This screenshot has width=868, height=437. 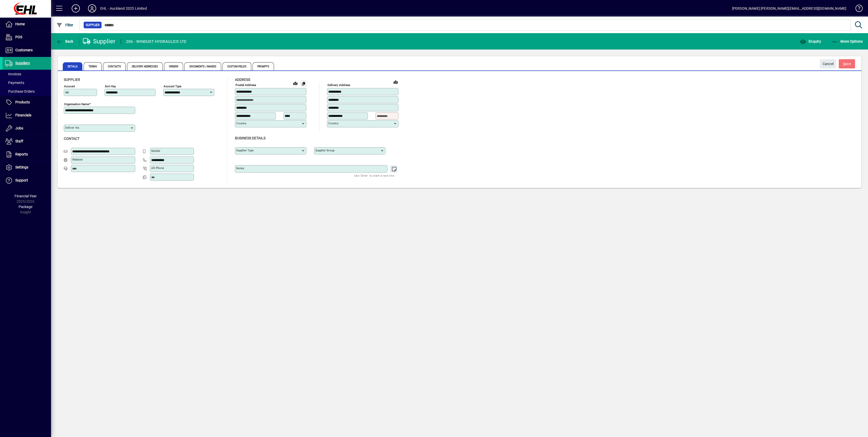 I want to click on mat-label: Deliver via, so click(x=72, y=127).